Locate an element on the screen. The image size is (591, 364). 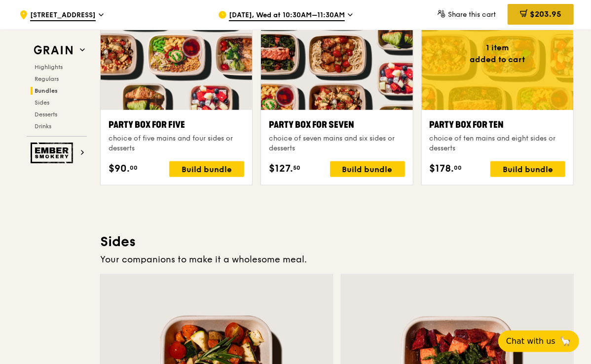
div: choice of five mains and four sides or desserts is located at coordinates (176, 144).